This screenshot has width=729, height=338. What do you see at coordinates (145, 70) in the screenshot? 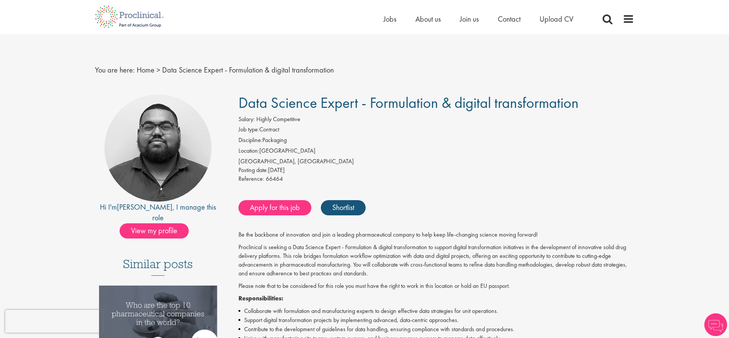
I see `a: breadcrumb link` at bounding box center [145, 70].